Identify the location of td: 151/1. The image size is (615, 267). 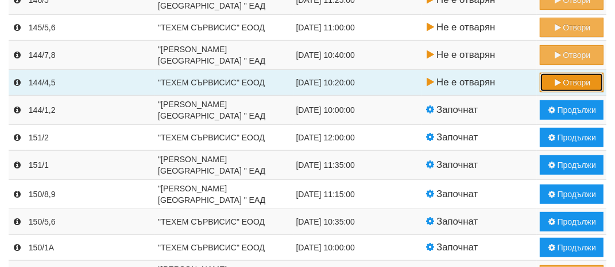
(90, 165).